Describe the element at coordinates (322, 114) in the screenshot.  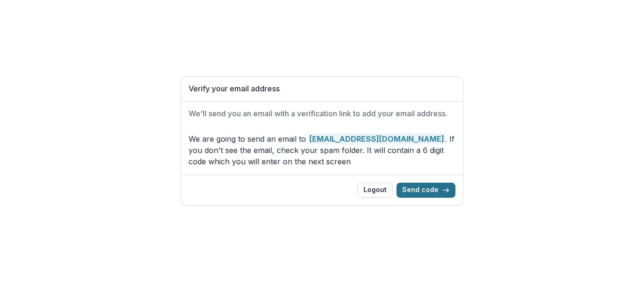
I see `h2: We'll send you an email with a verification link to add your email address.` at that location.